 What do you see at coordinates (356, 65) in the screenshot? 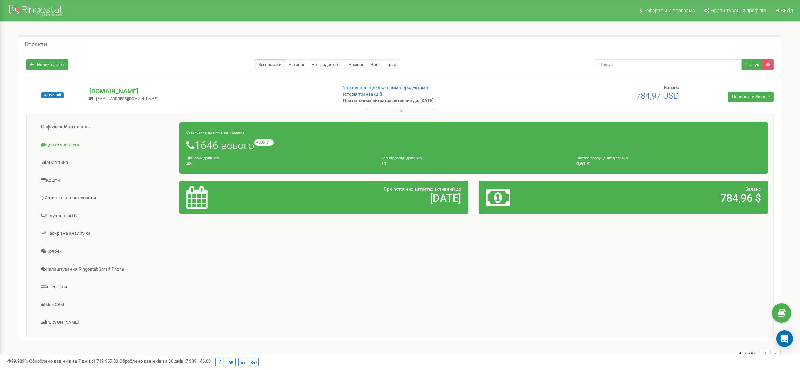
I see `a: Архівні` at bounding box center [356, 65].